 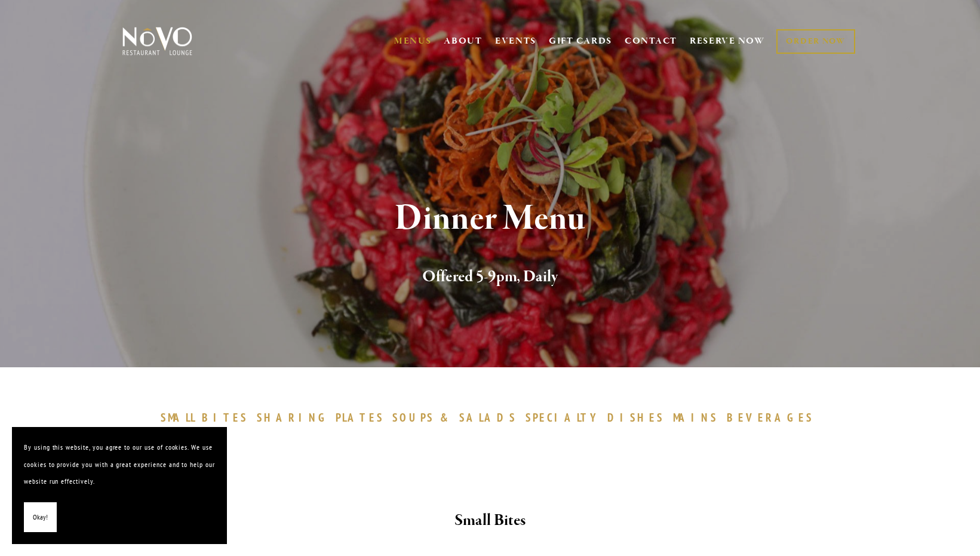 I want to click on button: Okay!, so click(x=40, y=517).